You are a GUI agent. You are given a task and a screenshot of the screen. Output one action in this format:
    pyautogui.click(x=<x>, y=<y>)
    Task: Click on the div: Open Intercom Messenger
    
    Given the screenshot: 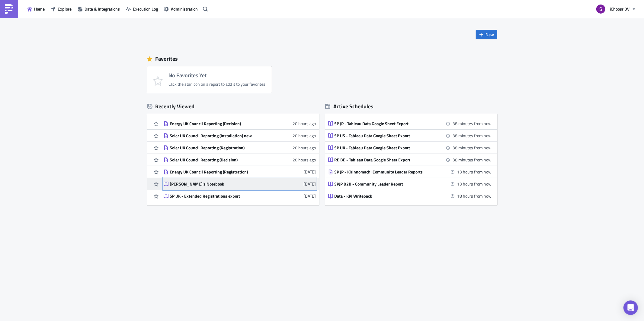 What is the action you would take?
    pyautogui.click(x=631, y=308)
    